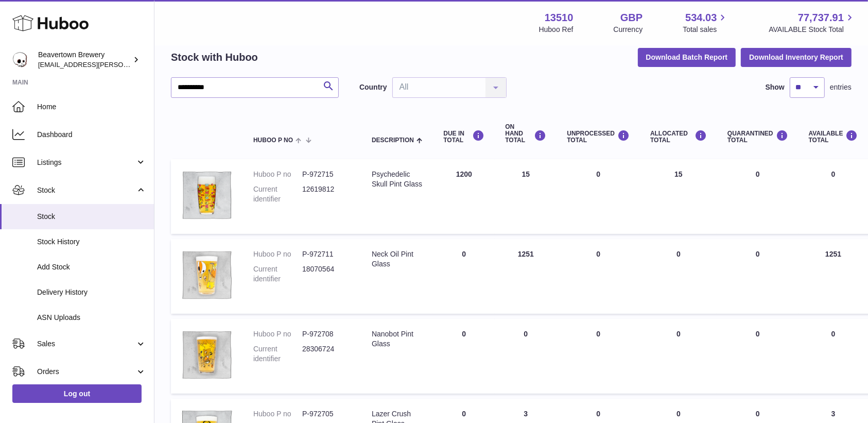  Describe the element at coordinates (327, 195) in the screenshot. I see `dd: 12619812` at that location.